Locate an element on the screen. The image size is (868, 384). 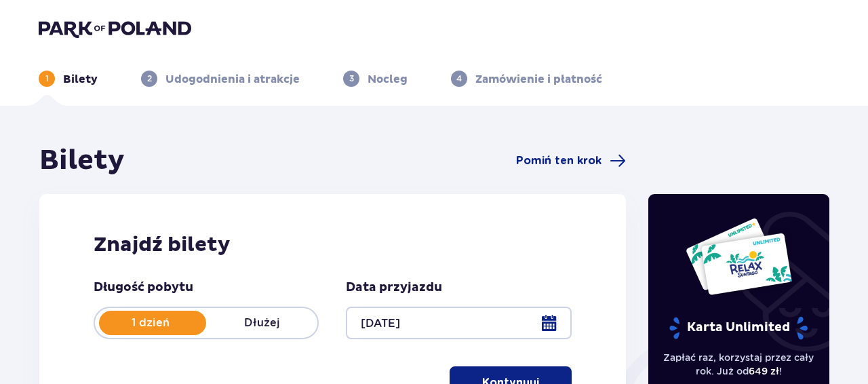
p: 3 is located at coordinates (351, 79).